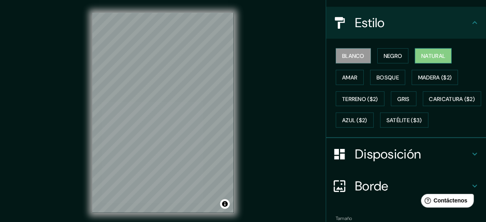 The width and height of the screenshot is (486, 222). What do you see at coordinates (225, 204) in the screenshot?
I see `button: Activar o desactivar atribución` at bounding box center [225, 204].